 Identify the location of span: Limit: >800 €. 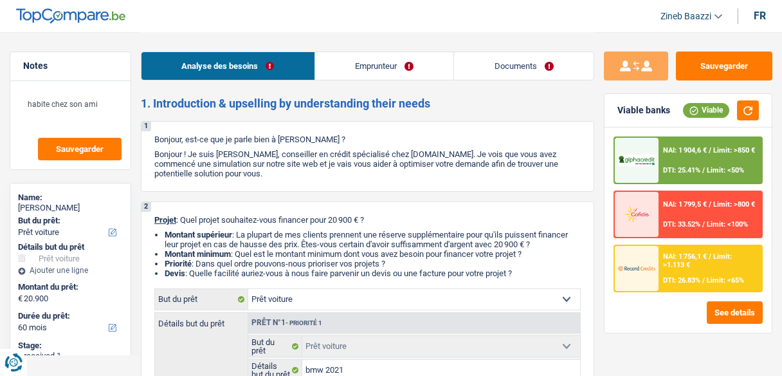
(734, 204).